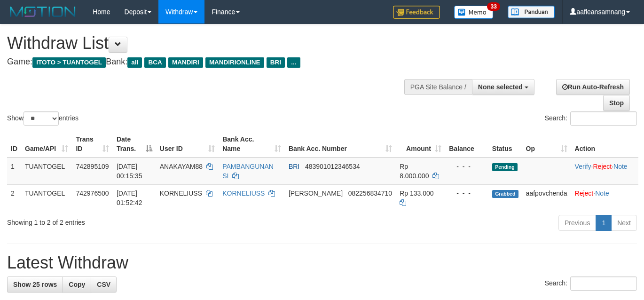  I want to click on th: Action, so click(605, 144).